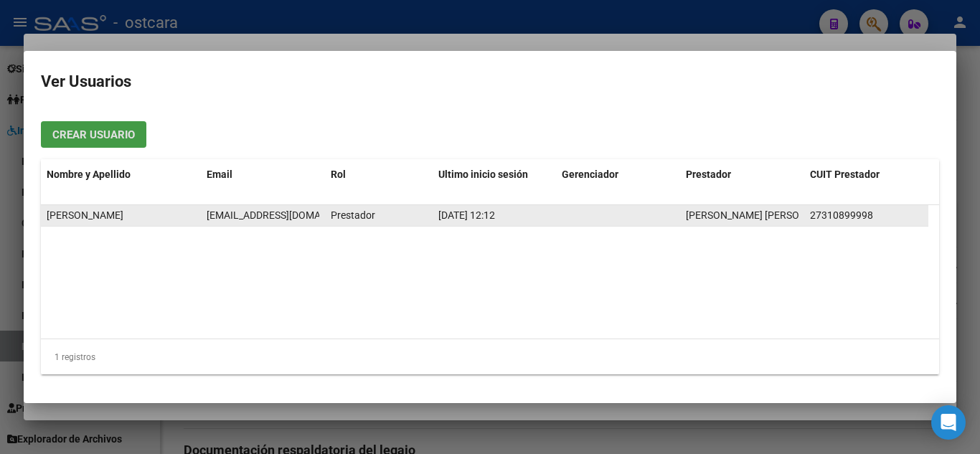  I want to click on span: Ultimo inicio sesión, so click(483, 174).